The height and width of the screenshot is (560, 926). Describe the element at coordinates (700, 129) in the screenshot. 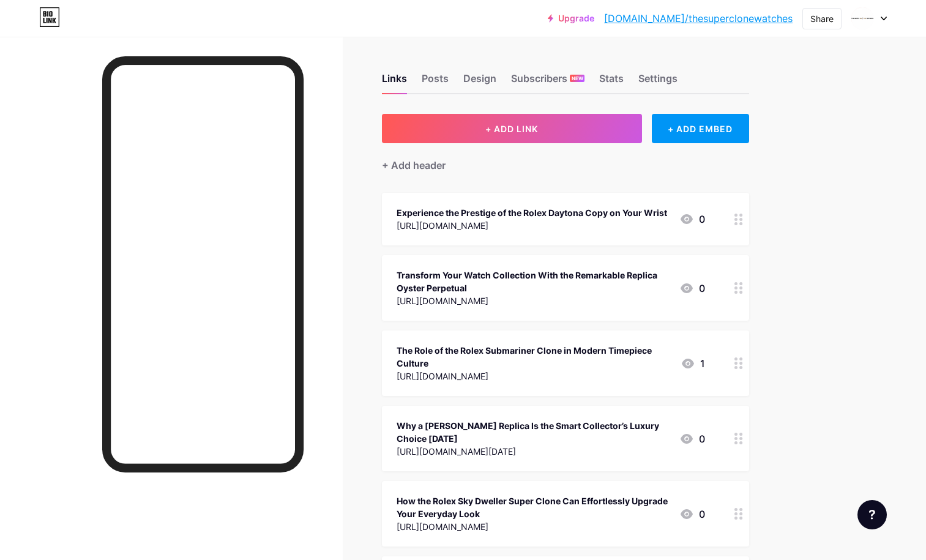

I see `div: + ADD EMBED` at that location.